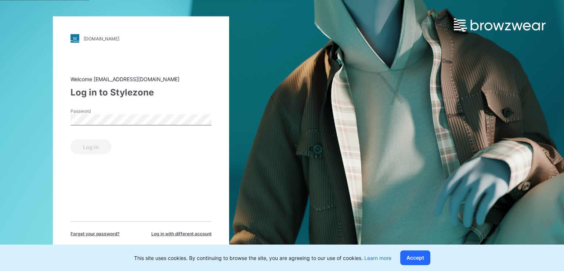 The image size is (564, 271). Describe the element at coordinates (263, 258) in the screenshot. I see `p: This site uses cookies. By continuing to browse the site, you are agreeing to our use of cookies.` at that location.